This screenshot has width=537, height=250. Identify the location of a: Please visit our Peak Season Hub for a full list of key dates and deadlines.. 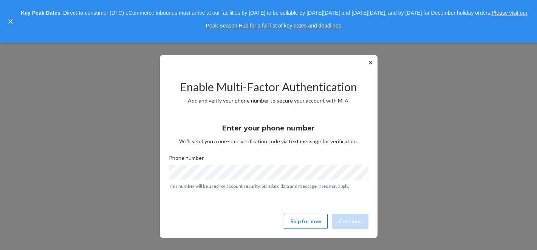
(366, 19).